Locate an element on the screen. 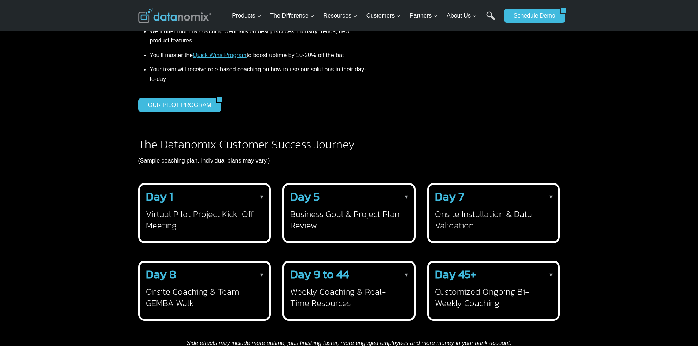  a: Quick Wins Program is located at coordinates (219, 55).